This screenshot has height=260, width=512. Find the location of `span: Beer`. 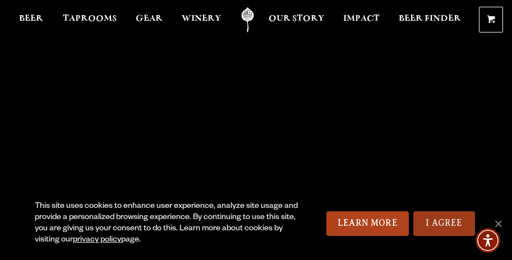

span: Beer is located at coordinates (31, 19).